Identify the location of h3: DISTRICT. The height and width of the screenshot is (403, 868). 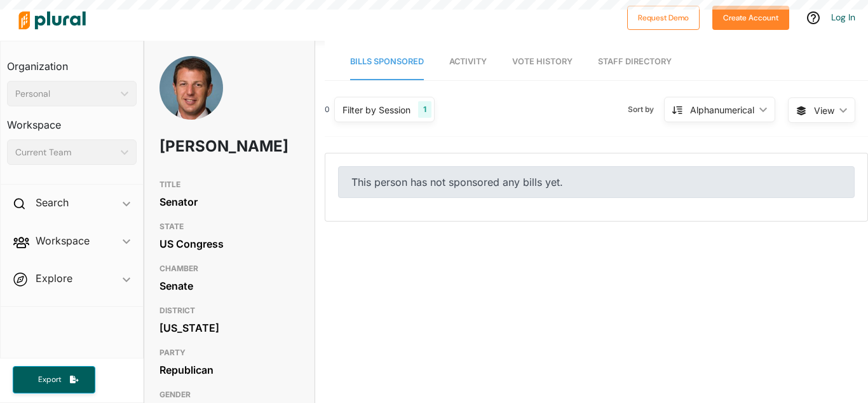
(230, 310).